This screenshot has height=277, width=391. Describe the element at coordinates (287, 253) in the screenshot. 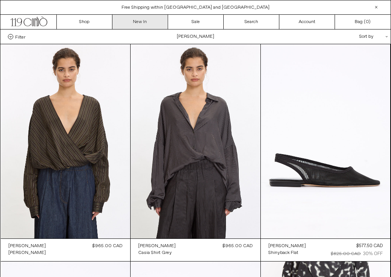

I see `a: Shinyback Flat` at that location.